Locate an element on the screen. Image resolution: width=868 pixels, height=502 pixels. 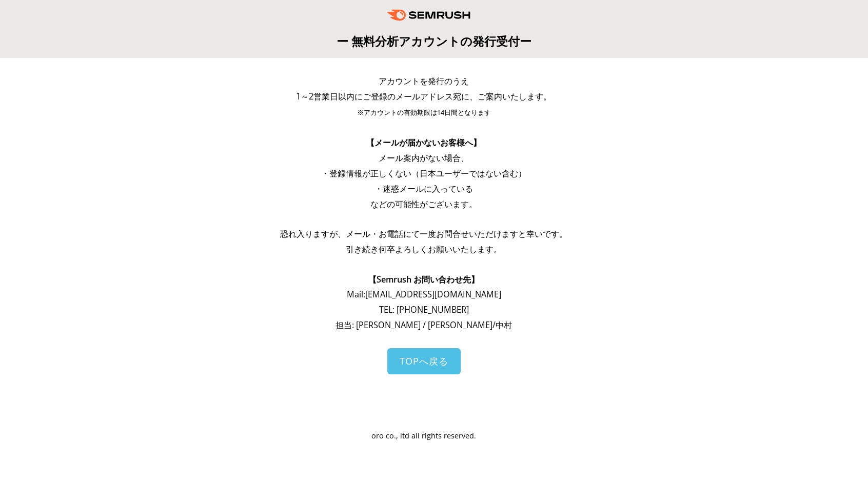
span: 恐れ入りますが、メール・お電話にて一度お問合せいただけますと幸いです。 is located at coordinates (424, 234).